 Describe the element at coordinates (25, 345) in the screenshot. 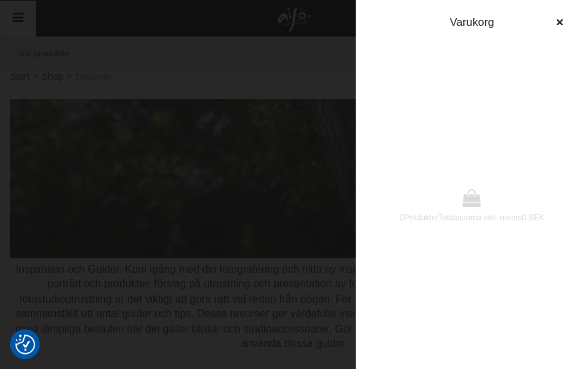

I see `button: Samtyckesinställningar` at that location.